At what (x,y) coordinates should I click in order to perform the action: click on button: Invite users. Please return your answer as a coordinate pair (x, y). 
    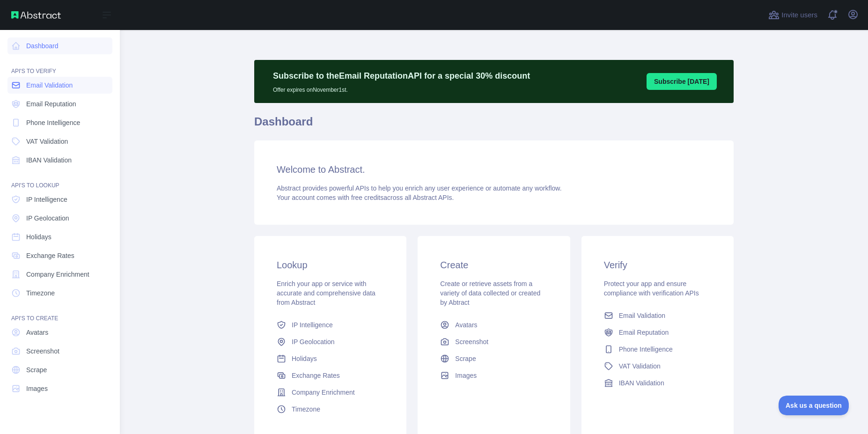
    Looking at the image, I should click on (792, 15).